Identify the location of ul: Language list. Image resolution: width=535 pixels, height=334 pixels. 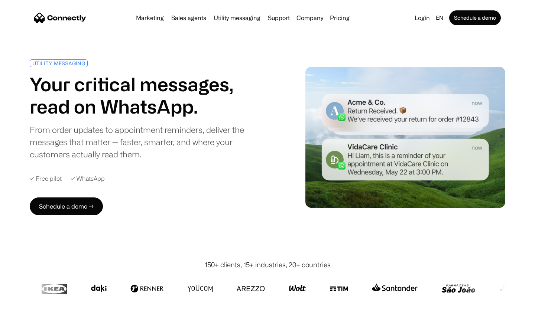
(30, 327).